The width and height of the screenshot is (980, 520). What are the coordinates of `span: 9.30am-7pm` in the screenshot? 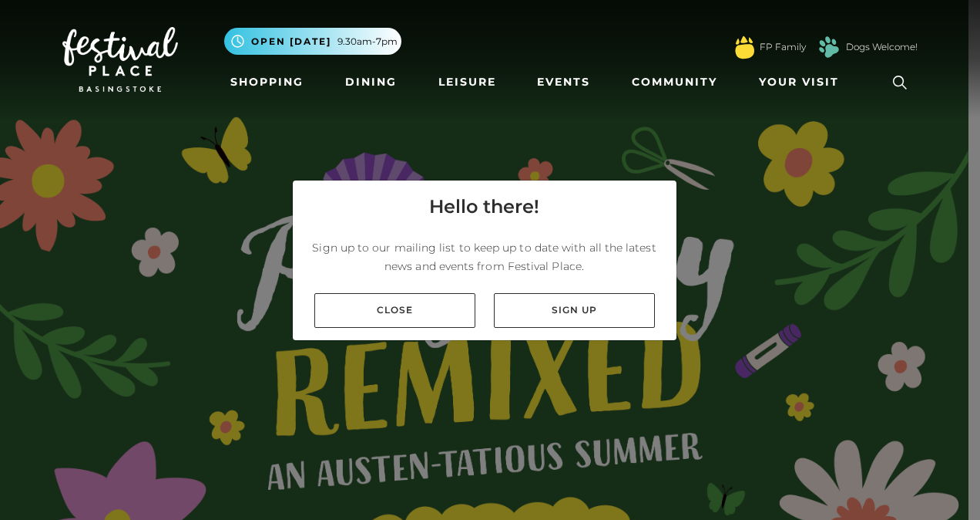 It's located at (368, 41).